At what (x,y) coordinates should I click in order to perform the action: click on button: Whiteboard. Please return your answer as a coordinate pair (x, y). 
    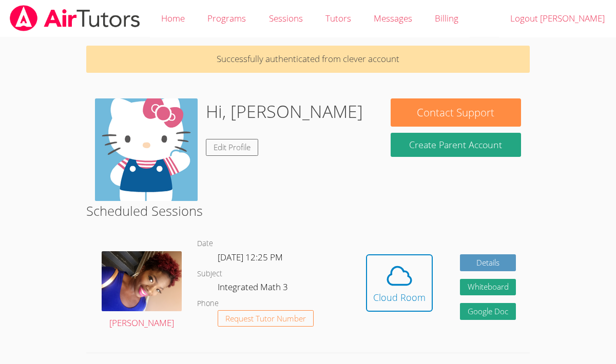
    Looking at the image, I should click on (488, 287).